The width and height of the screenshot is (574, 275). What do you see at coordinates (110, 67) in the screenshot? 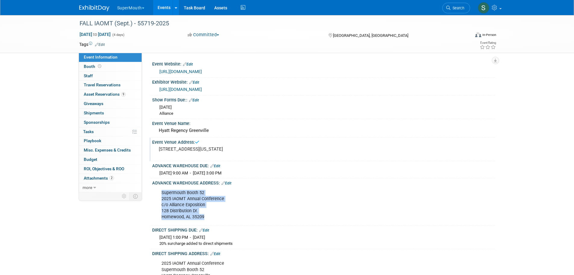
I see `a: Booth` at bounding box center [110, 67].